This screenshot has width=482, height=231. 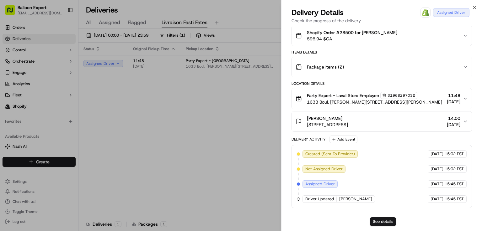 What do you see at coordinates (383, 222) in the screenshot?
I see `button: See details` at bounding box center [383, 222].